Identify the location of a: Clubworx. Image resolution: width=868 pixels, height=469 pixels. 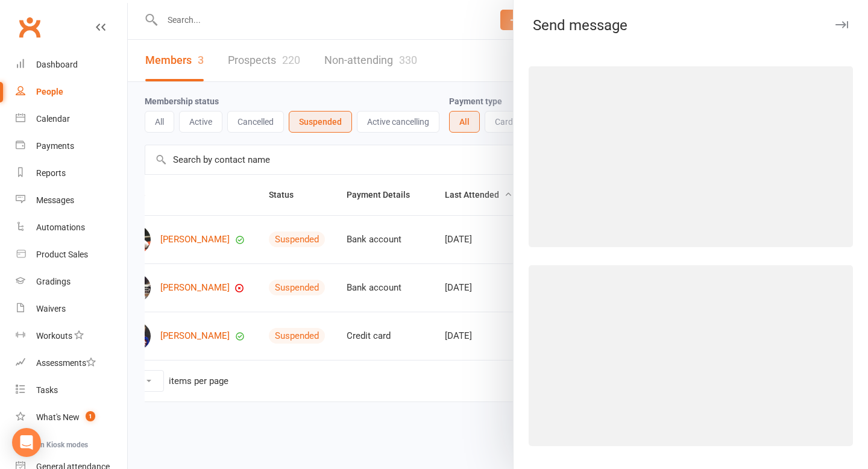
(29, 27).